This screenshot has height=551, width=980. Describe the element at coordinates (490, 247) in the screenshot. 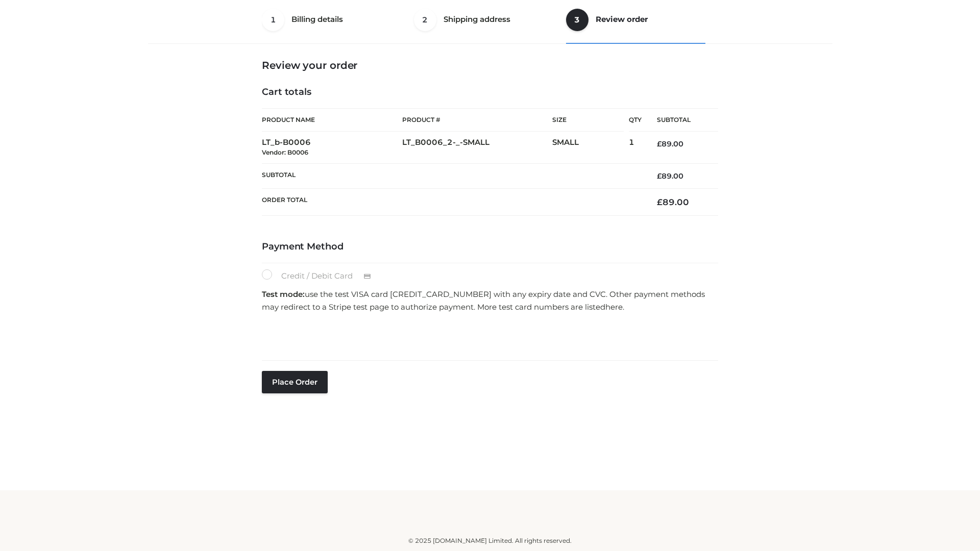

I see `h4: Payment Method` at that location.